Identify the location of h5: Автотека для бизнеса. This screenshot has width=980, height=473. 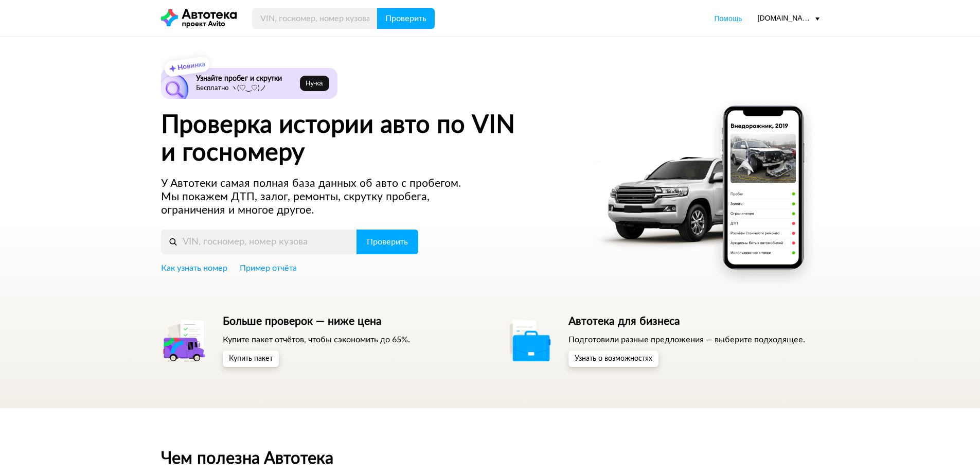
(687, 321).